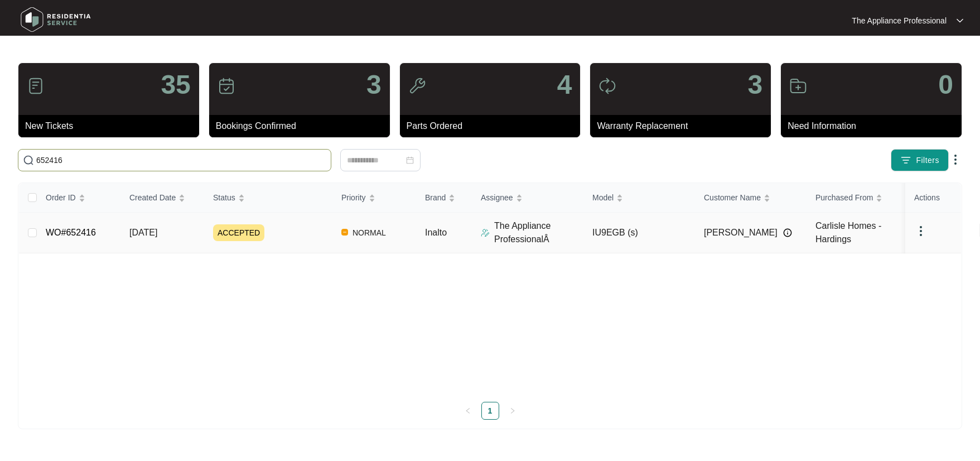  Describe the element at coordinates (565, 85) in the screenshot. I see `p: 4` at that location.